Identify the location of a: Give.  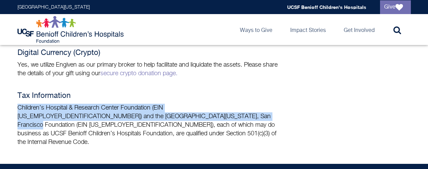
(396, 7).